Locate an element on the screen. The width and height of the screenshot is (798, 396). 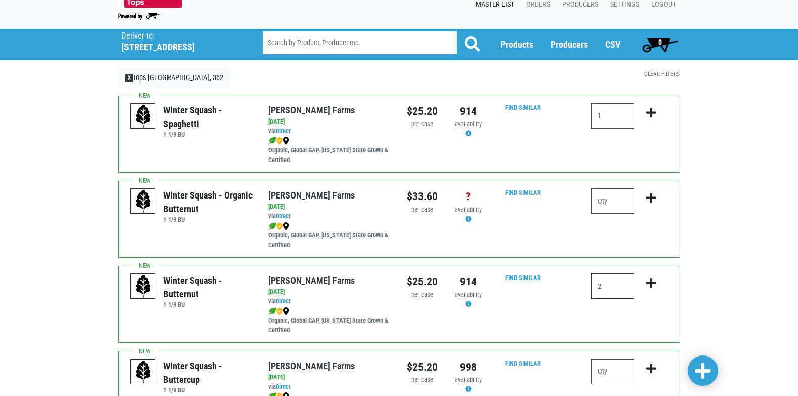
input: Search by Product, Producer etc. is located at coordinates (360, 43).